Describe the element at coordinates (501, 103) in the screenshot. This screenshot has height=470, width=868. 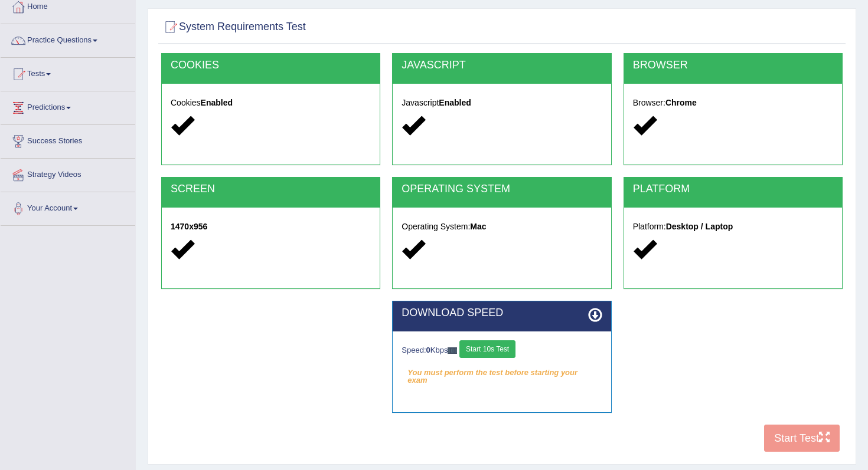
I see `h5: Javascript` at that location.